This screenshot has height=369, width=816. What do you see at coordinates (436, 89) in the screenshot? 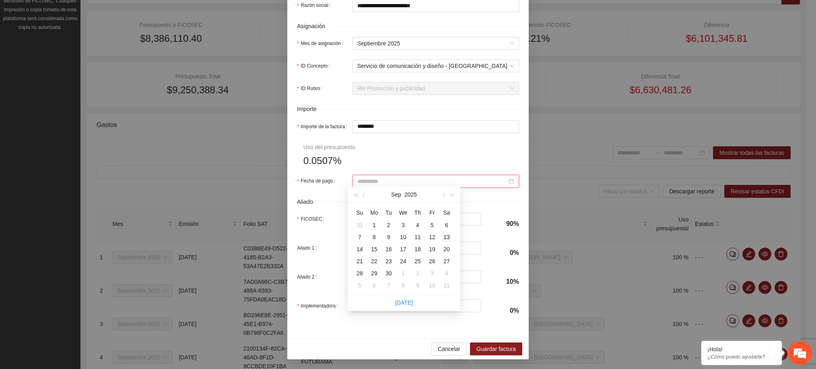
I see `span: RH Promoción y publicidad` at bounding box center [436, 89].